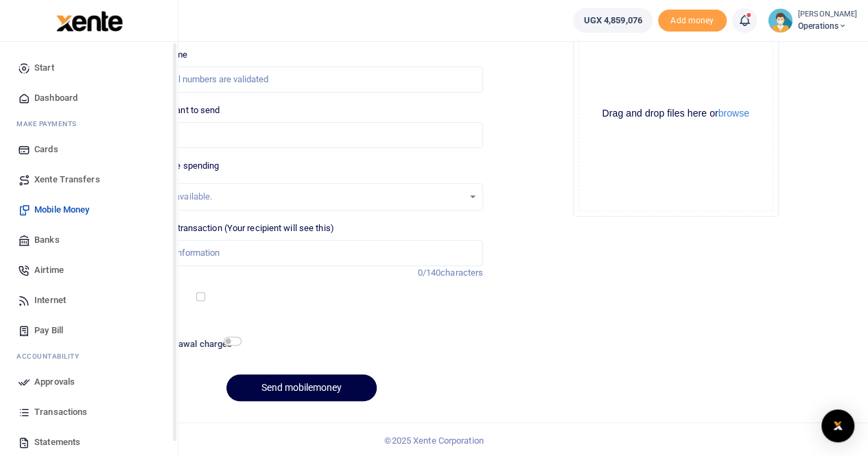 This screenshot has width=868, height=456. I want to click on img: logo-large, so click(89, 21).